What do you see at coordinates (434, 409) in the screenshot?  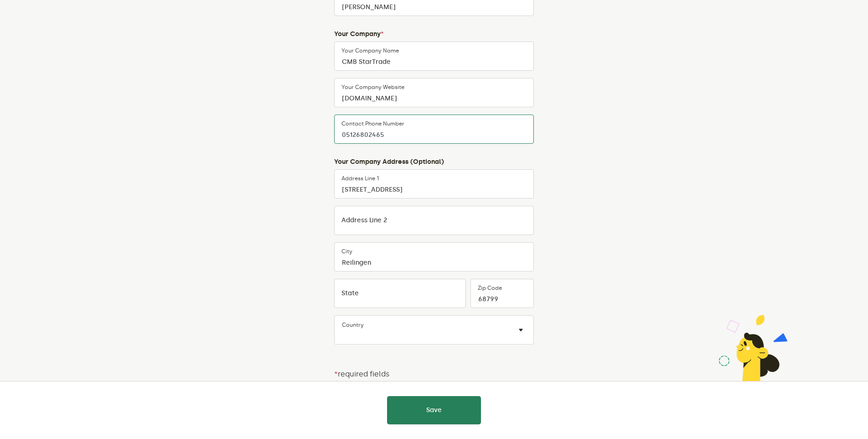 I see `button: Save` at bounding box center [434, 409].